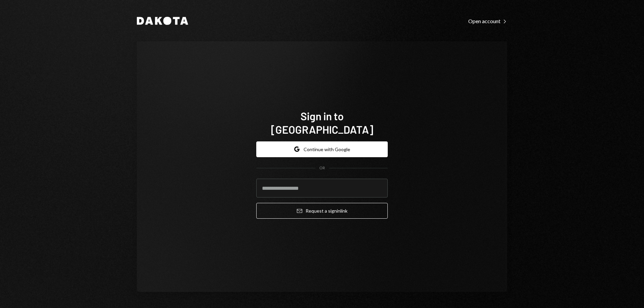 Image resolution: width=644 pixels, height=308 pixels. Describe the element at coordinates (322, 149) in the screenshot. I see `button: Continue with Google` at that location.